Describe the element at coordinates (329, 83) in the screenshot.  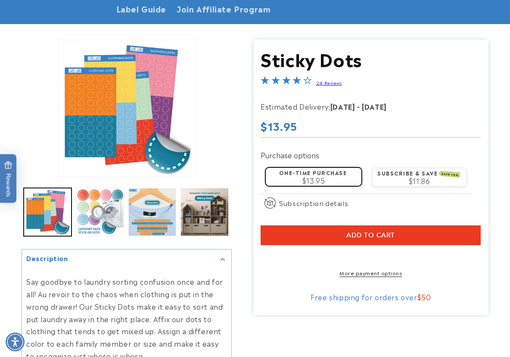
I see `a: 24 Reviews - open in a new tab` at that location.